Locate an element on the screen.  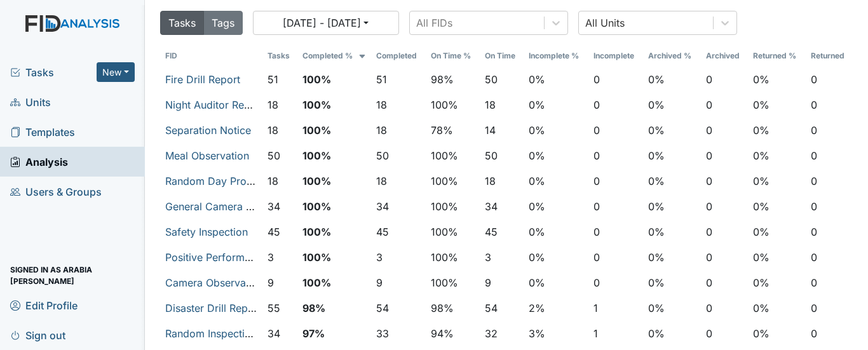
td: 97% is located at coordinates (333, 333).